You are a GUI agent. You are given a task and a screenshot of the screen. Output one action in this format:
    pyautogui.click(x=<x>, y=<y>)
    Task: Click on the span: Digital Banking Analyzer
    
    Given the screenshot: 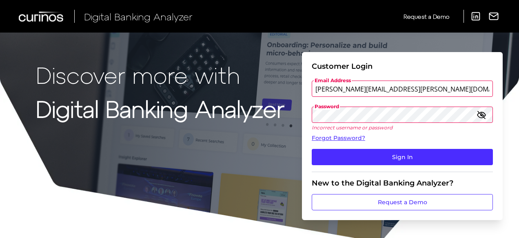 What is the action you would take?
    pyautogui.click(x=138, y=16)
    